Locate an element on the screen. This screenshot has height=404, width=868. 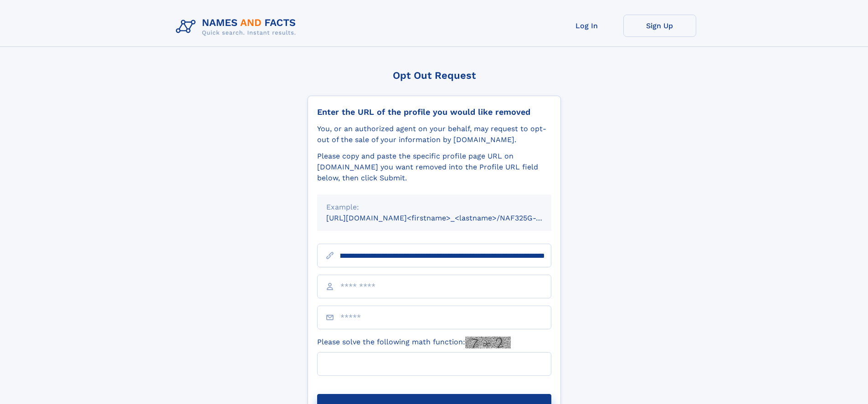
a: Sign Up is located at coordinates (660, 26).